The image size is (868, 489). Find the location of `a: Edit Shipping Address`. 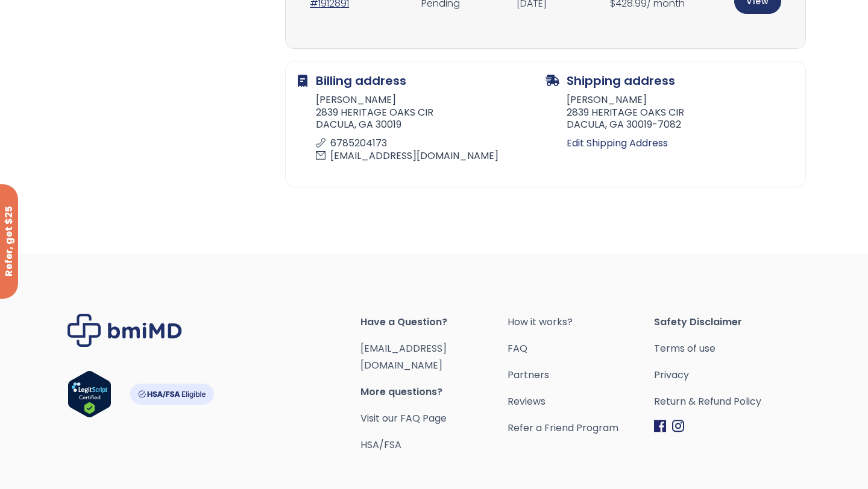

a: Edit Shipping Address is located at coordinates (680, 143).